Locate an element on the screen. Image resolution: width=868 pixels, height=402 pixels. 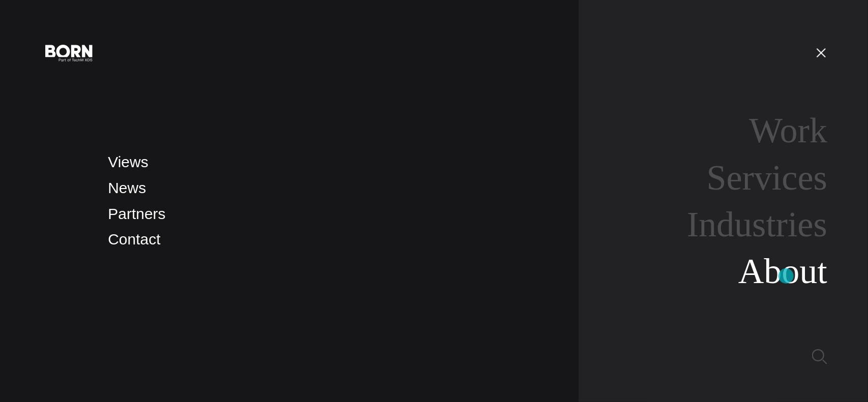
a: Work is located at coordinates (788, 130).